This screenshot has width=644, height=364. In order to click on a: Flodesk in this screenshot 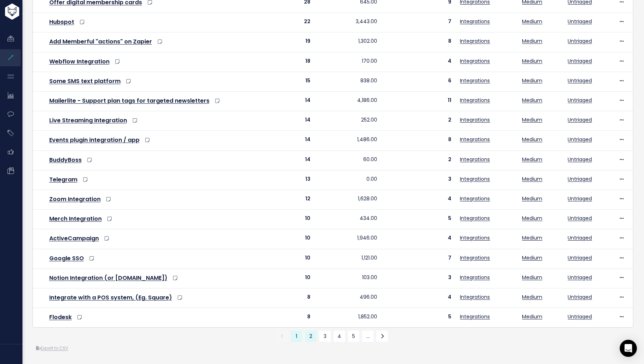, I will do `click(60, 317)`.